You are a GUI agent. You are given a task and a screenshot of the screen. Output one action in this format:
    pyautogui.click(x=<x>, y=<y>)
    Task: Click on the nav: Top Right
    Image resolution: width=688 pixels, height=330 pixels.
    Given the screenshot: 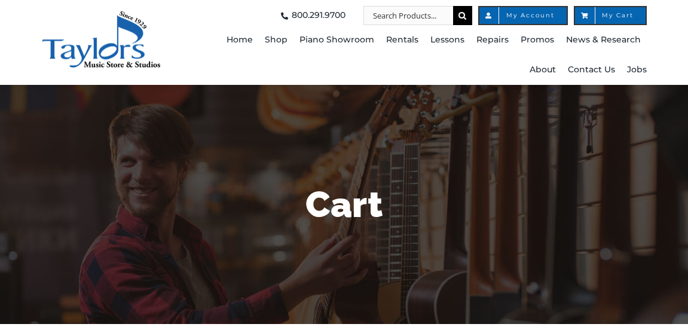 What is the action you would take?
    pyautogui.click(x=423, y=16)
    